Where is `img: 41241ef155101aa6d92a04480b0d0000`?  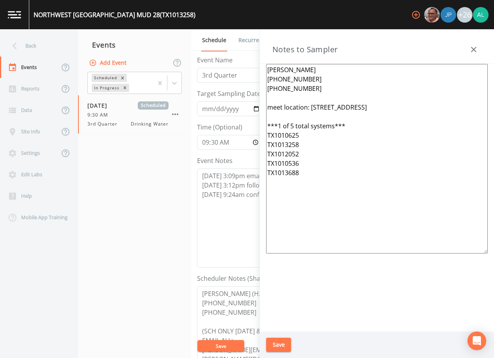
img: 41241ef155101aa6d92a04480b0d0000 is located at coordinates (448, 15).